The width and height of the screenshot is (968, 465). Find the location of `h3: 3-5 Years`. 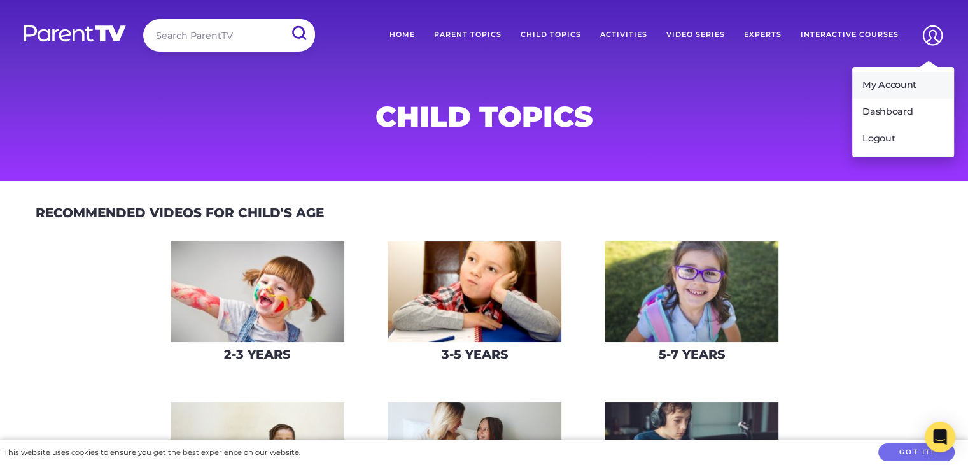

h3: 3-5 Years is located at coordinates (475, 354).